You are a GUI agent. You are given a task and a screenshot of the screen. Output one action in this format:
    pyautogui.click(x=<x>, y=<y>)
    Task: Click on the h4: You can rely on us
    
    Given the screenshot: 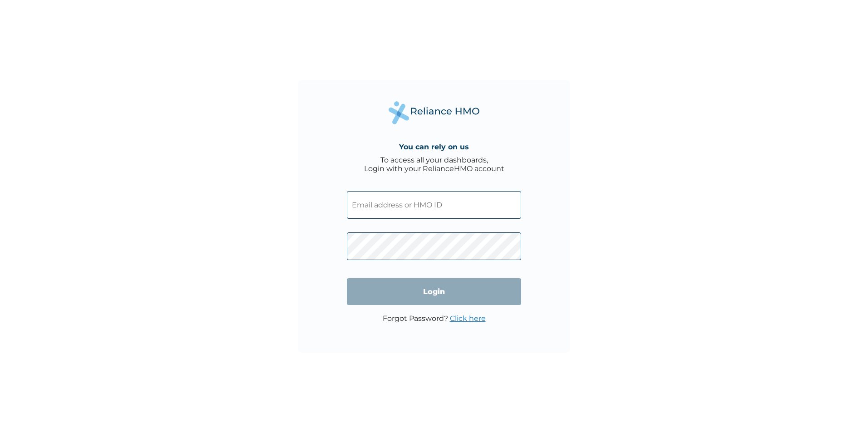 What is the action you would take?
    pyautogui.click(x=434, y=147)
    